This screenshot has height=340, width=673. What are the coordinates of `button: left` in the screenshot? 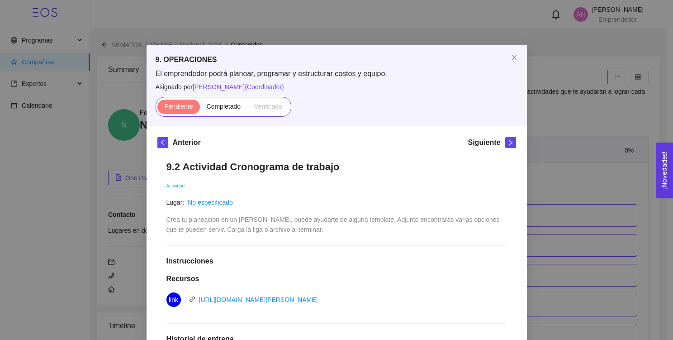 It's located at (163, 142).